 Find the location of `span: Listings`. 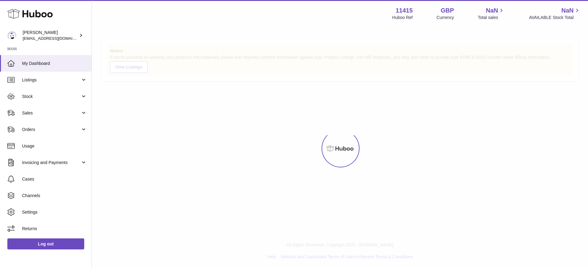

span: Listings is located at coordinates (51, 80).